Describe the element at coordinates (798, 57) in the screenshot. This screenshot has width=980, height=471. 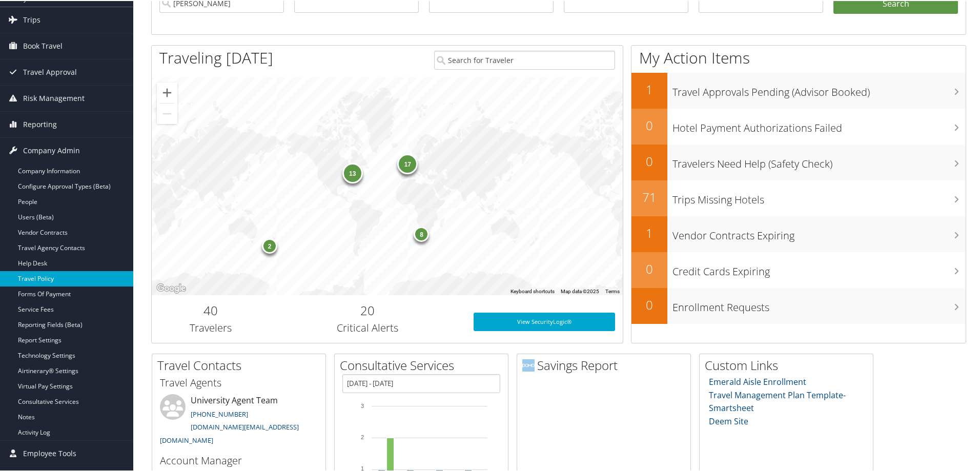
I see `h1: My Action Items` at that location.